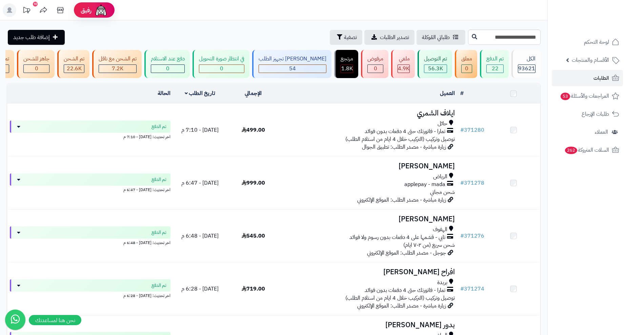 Image resolution: width=627 pixels, height=335 pixels. I want to click on span: الطلبات, so click(602, 78).